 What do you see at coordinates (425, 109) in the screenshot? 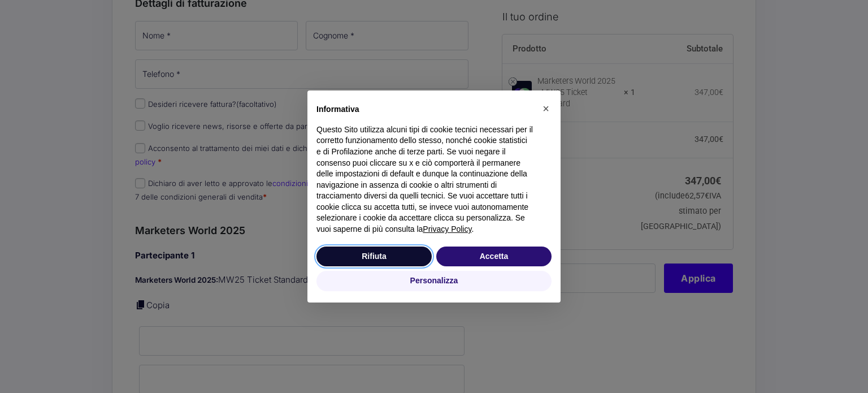
I see `h2: Informativa` at bounding box center [425, 109].